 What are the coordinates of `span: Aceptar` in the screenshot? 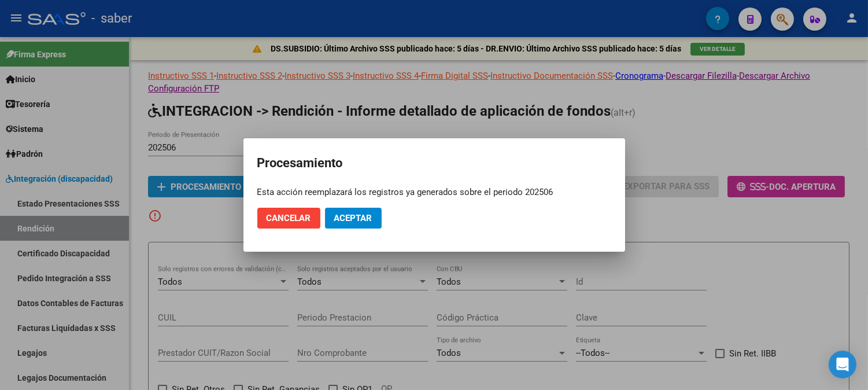 It's located at (353, 218).